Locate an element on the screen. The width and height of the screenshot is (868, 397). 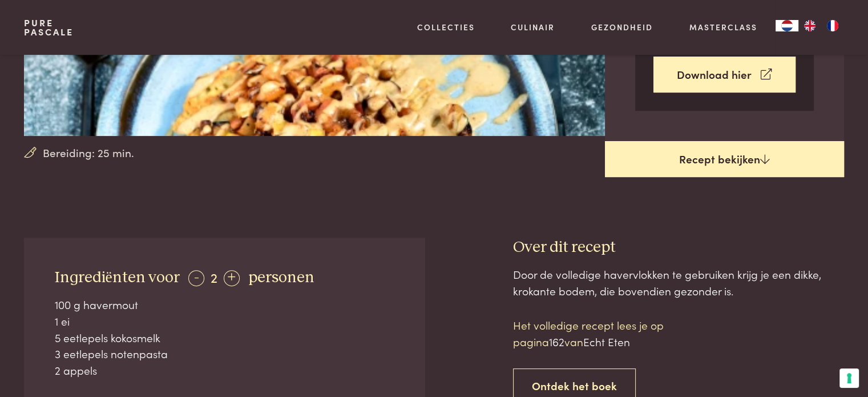
span: Ingrediënten voor is located at coordinates (117, 278).